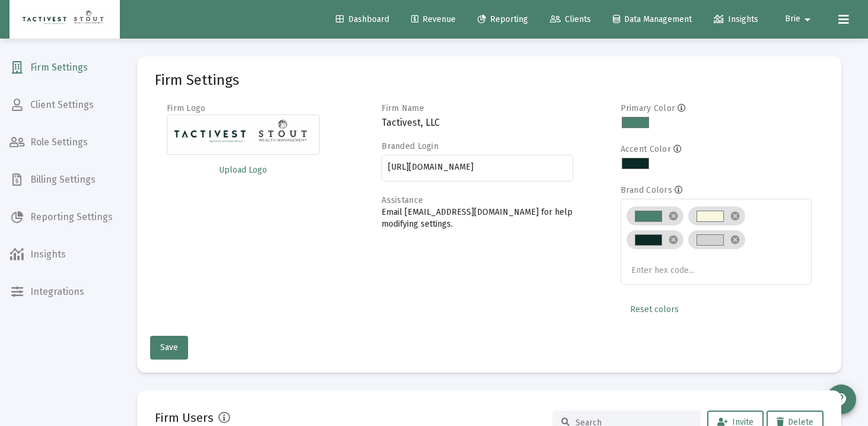 This screenshot has width=868, height=426. Describe the element at coordinates (652, 19) in the screenshot. I see `span: Data Management` at that location.